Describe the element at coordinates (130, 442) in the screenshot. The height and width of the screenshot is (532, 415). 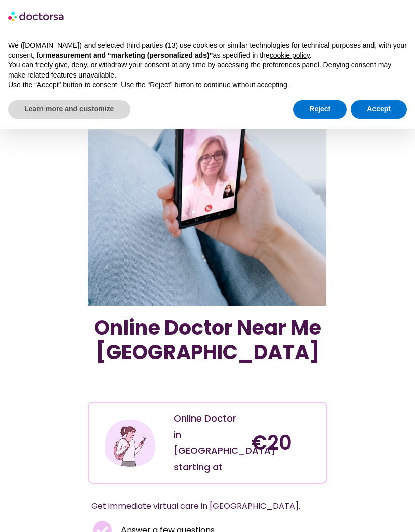
I see `img: Illustration depicting a young woman in a casual outfit, engaged with her smartphone. She has a p...` at that location.